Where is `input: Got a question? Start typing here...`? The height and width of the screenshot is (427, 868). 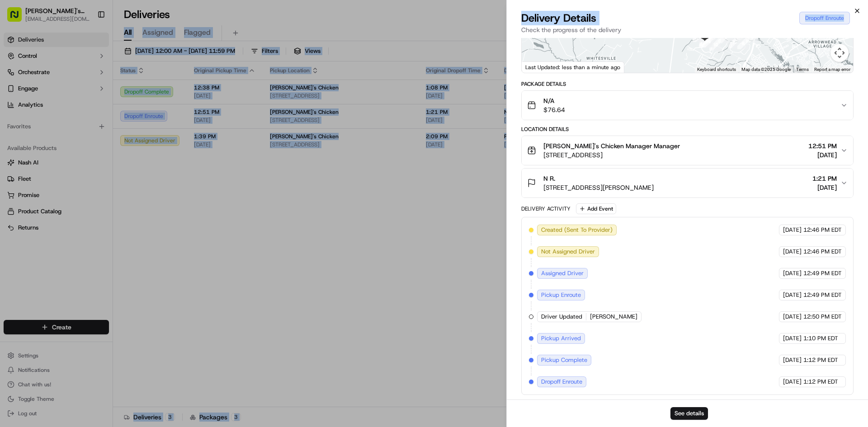
input: Got a question? Start typing here... is located at coordinates (93, 63).